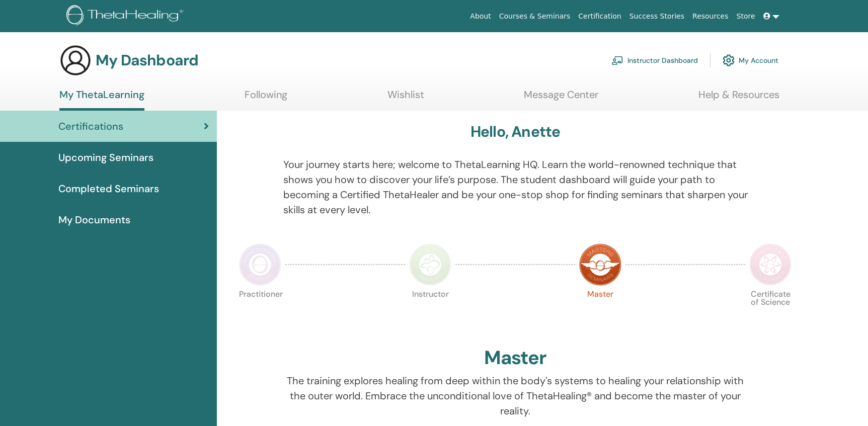 The image size is (868, 426). What do you see at coordinates (266, 98) in the screenshot?
I see `a: Following` at bounding box center [266, 98].